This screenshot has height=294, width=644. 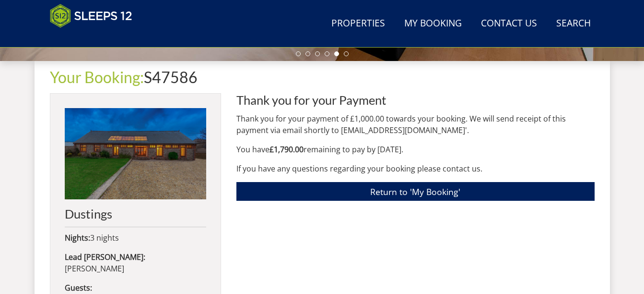 I want to click on strong: Nights:, so click(x=77, y=237).